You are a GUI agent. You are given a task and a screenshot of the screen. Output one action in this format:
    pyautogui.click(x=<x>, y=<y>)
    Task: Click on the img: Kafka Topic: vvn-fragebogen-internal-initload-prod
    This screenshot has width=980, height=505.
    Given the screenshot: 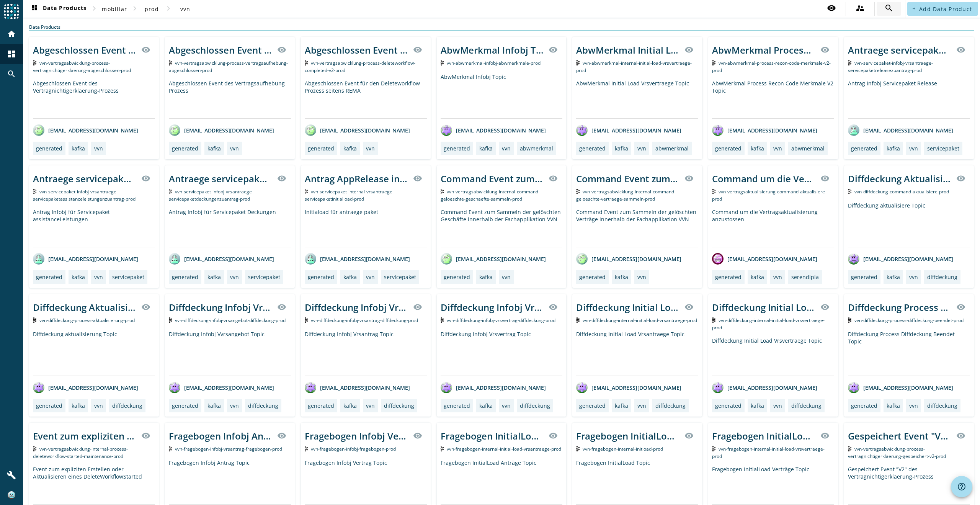 What is the action you would take?
    pyautogui.click(x=578, y=449)
    